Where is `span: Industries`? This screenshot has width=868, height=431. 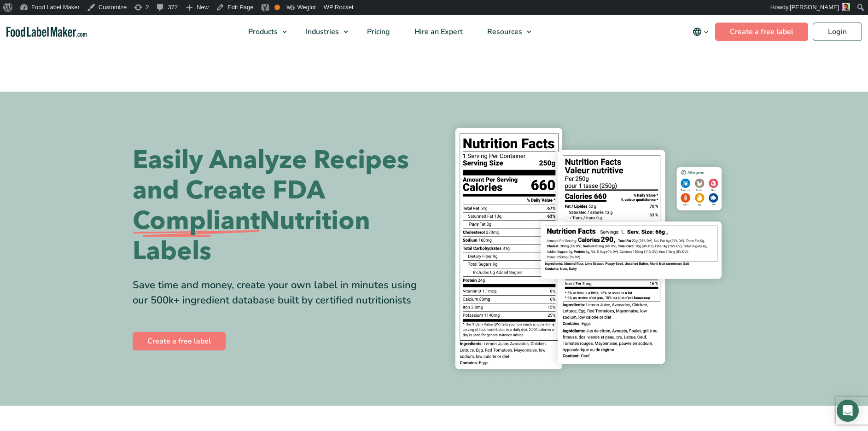
span: Industries is located at coordinates (321, 32).